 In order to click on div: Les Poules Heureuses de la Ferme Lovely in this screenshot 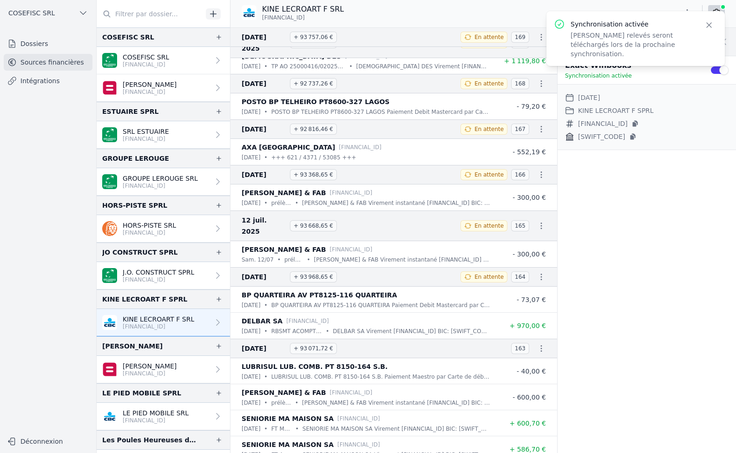, I will do `click(151, 440)`.